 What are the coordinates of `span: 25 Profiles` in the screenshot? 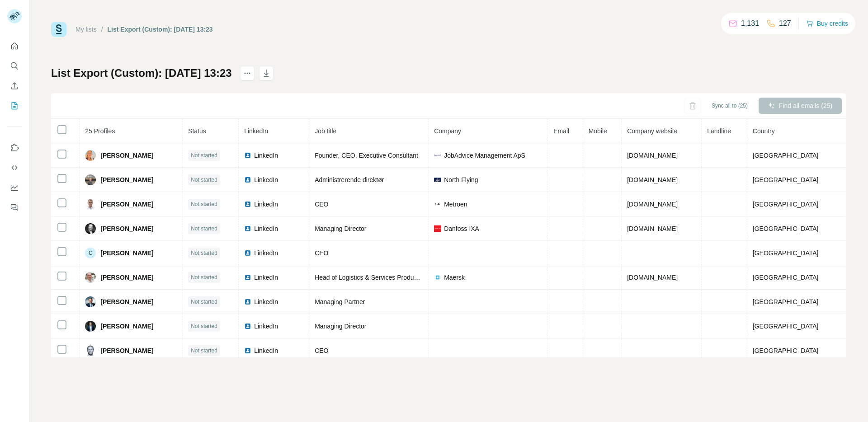 It's located at (100, 131).